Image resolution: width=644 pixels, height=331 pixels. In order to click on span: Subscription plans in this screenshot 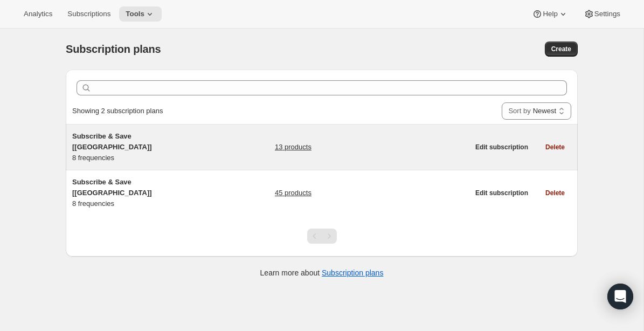, I will do `click(113, 49)`.